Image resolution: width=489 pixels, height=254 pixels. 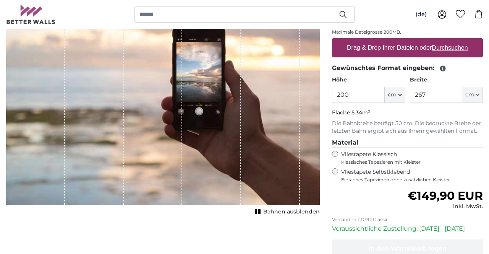 I want to click on label: Breite, so click(x=446, y=80).